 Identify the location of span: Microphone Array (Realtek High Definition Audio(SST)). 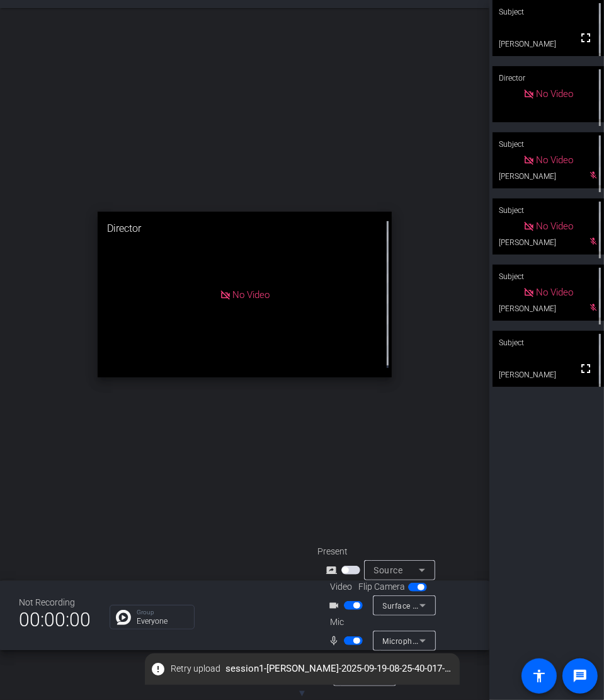
(484, 640).